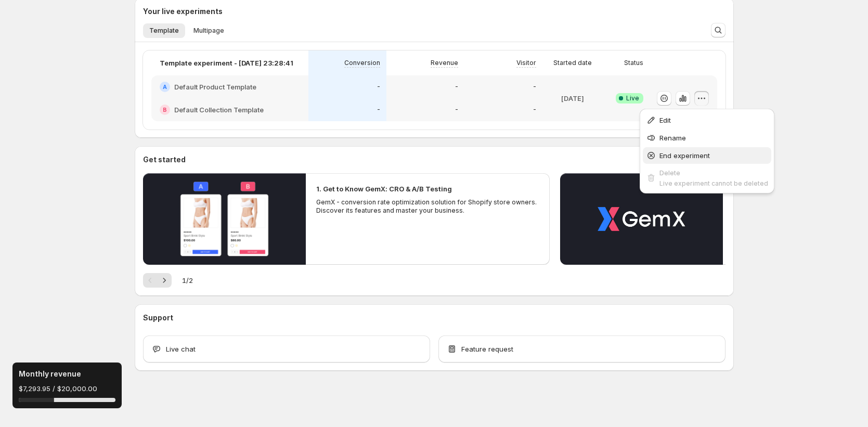 The image size is (868, 427). Describe the element at coordinates (67, 388) in the screenshot. I see `p: $7,293.95 / $20,000.00` at that location.